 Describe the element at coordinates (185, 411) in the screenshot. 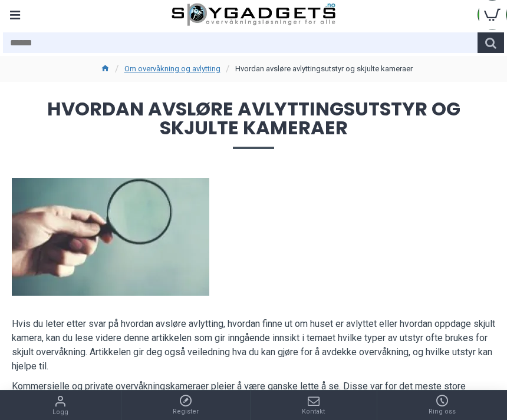

I see `span: Register` at that location.